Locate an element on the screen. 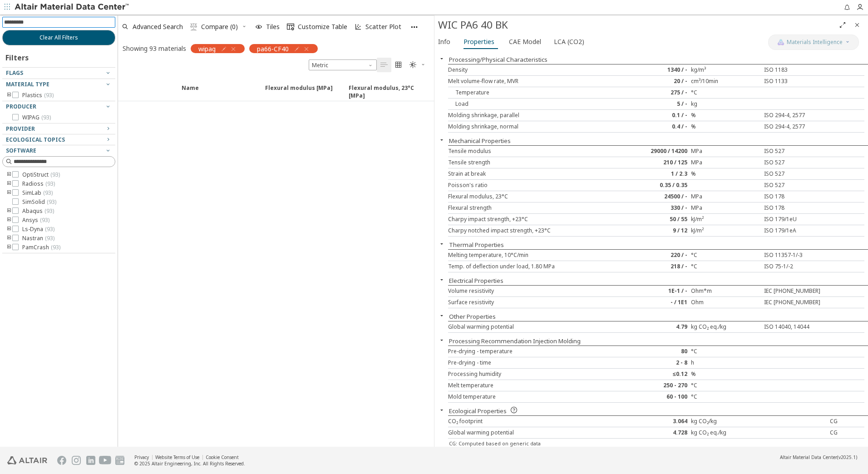 Image resolution: width=868 pixels, height=474 pixels. span: Scatter Plot is located at coordinates (383, 26).